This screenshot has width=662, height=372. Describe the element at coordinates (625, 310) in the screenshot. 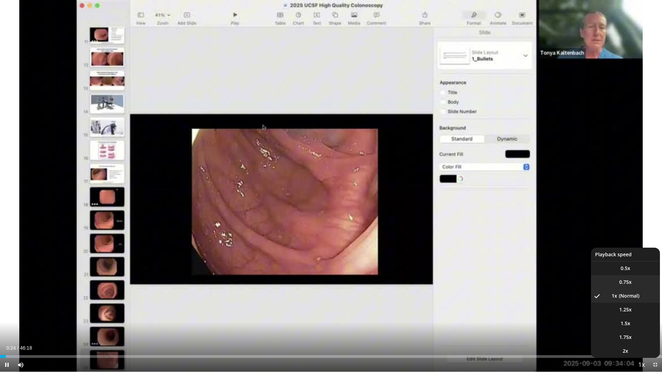

I see `span: 1.25x` at that location.